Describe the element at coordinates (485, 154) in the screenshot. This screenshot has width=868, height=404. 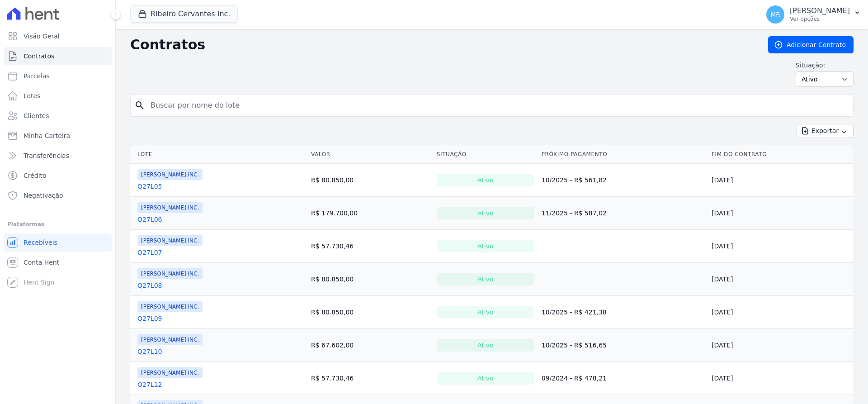
I see `th: Situação` at that location.